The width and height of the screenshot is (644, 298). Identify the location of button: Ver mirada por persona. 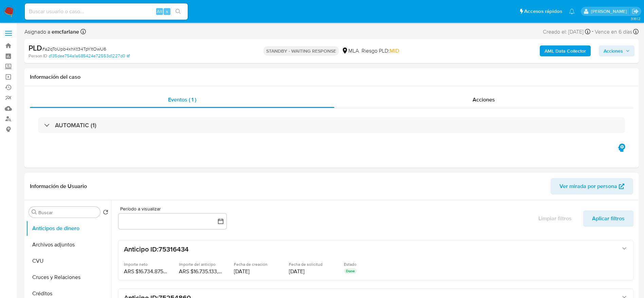
(592, 186).